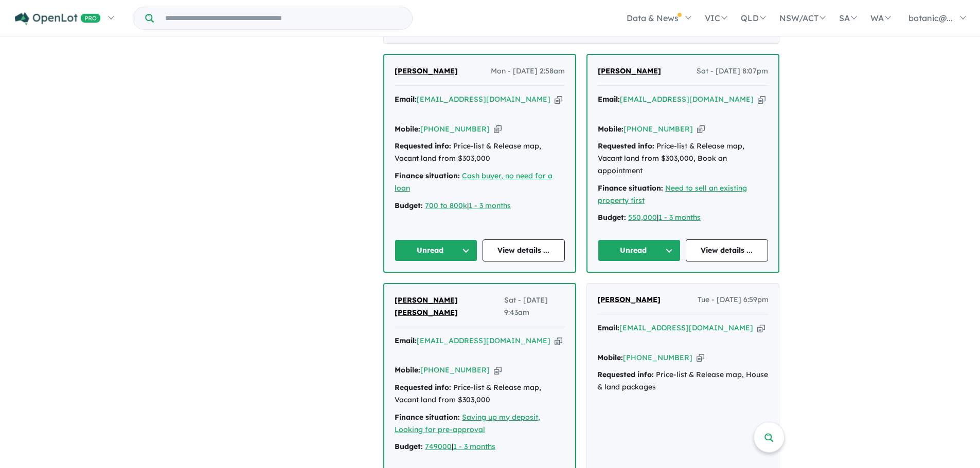 The image size is (980, 468). What do you see at coordinates (438, 446) in the screenshot?
I see `a: 749000` at bounding box center [438, 446].